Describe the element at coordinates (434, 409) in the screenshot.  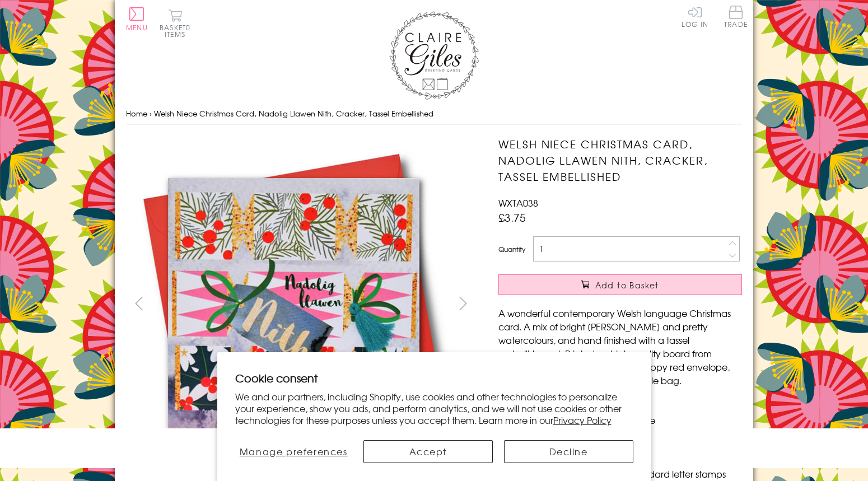
I see `p: We and our partners, including Shopify, use cookies and other technologies to personalize your ex...` at that location.